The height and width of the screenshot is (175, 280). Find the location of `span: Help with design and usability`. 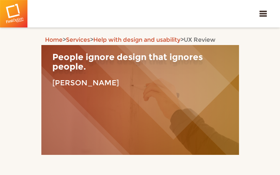

span: Help with design and usability is located at coordinates (137, 40).